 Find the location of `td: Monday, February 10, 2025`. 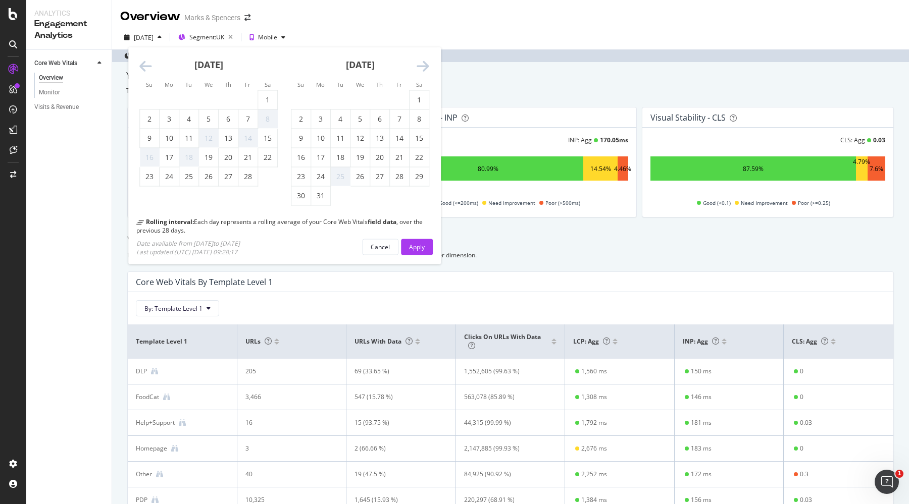

td: Monday, February 10, 2025 is located at coordinates (169, 138).